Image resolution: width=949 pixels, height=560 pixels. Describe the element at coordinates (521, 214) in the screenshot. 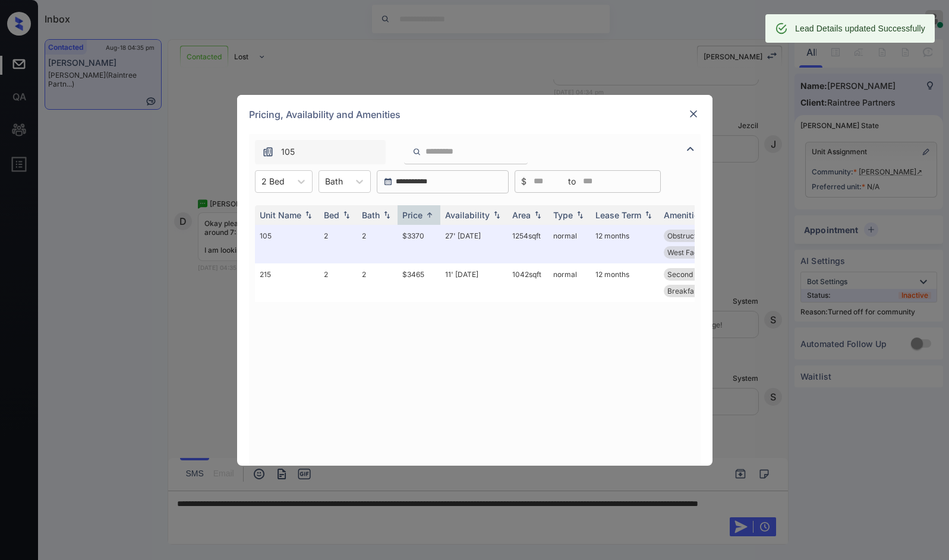

I see `div: Area` at that location.